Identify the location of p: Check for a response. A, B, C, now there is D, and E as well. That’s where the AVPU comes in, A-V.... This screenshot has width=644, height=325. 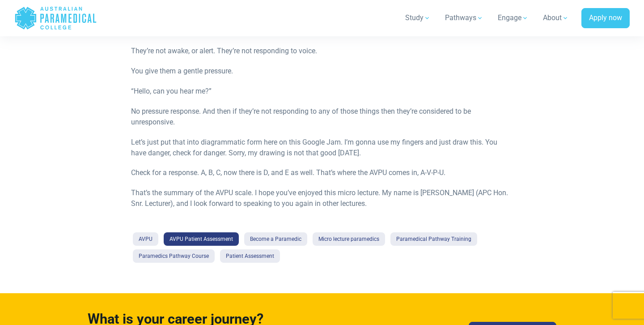
(322, 173).